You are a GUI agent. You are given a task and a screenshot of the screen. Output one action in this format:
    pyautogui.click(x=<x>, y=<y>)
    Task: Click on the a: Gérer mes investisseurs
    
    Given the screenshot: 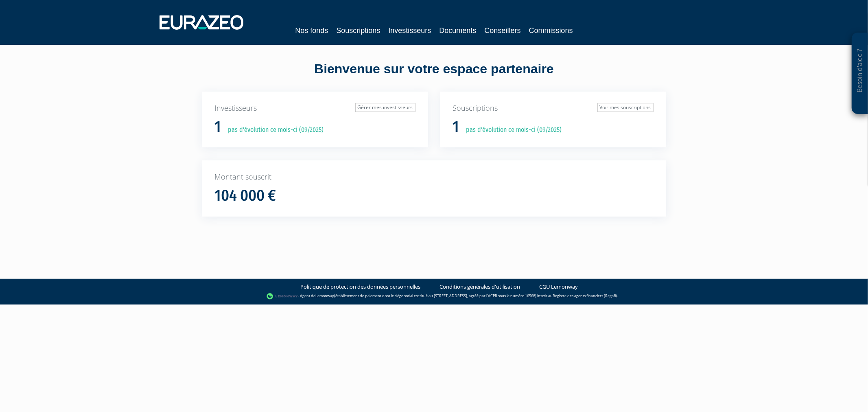 What is the action you would take?
    pyautogui.click(x=385, y=108)
    